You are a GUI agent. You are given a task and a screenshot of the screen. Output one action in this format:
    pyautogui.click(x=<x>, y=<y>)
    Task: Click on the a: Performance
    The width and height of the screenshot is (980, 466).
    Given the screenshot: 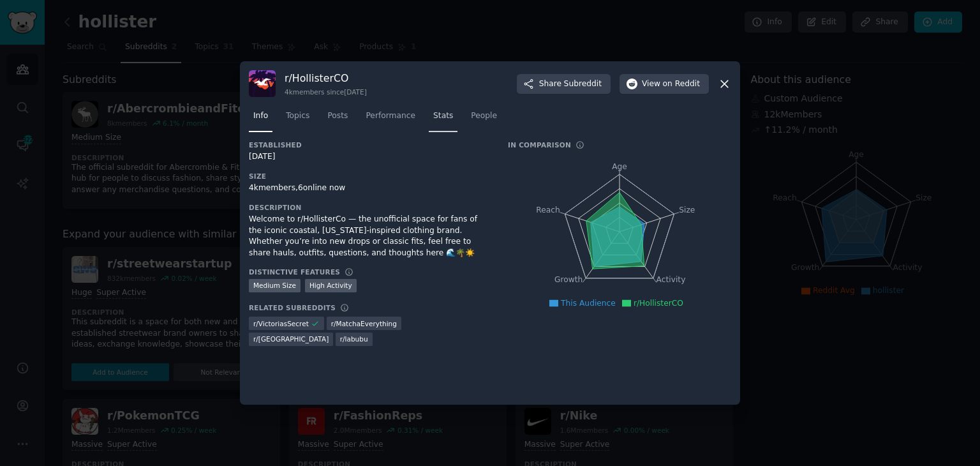 What is the action you would take?
    pyautogui.click(x=391, y=119)
    